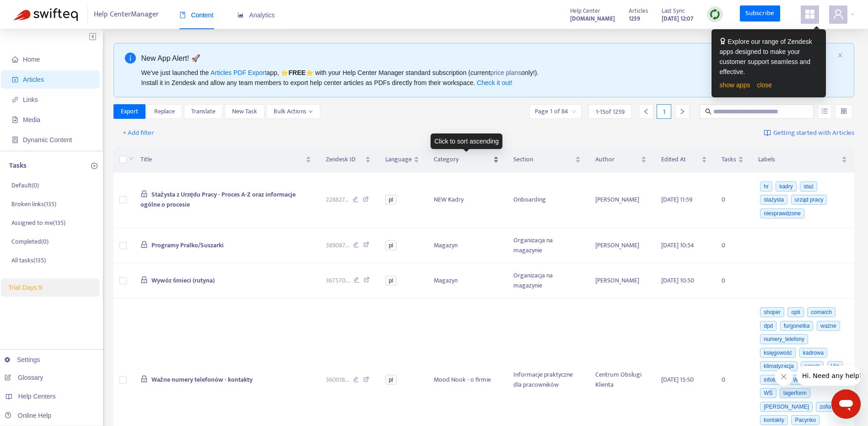 The height and width of the screenshot is (426, 868). Describe the element at coordinates (635, 19) in the screenshot. I see `strong: 1259` at that location.